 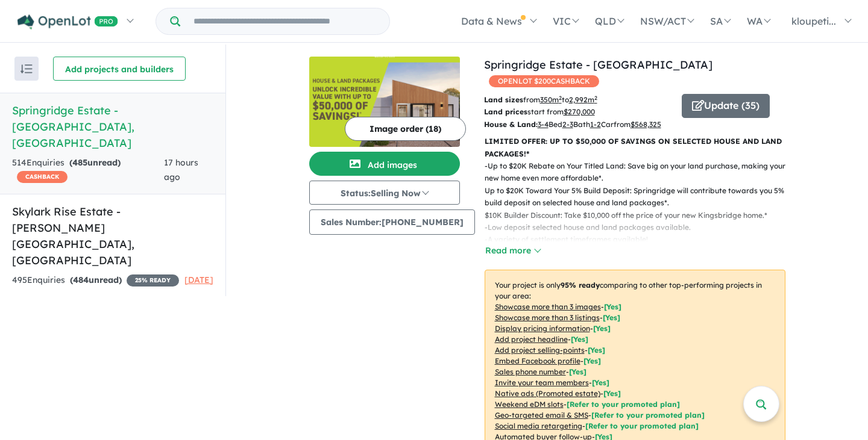 I want to click on u: Add project selling-points, so click(x=539, y=350).